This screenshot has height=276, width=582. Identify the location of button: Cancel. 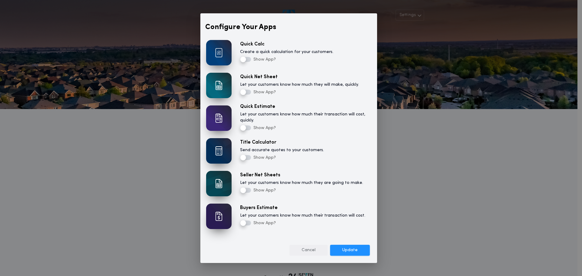
(309, 251).